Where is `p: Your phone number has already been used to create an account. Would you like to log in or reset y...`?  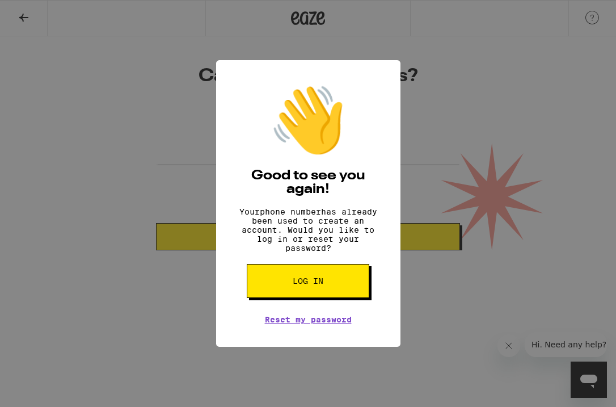 p: Your phone number has already been used to create an account. Would you like to log in or reset y... is located at coordinates (308, 230).